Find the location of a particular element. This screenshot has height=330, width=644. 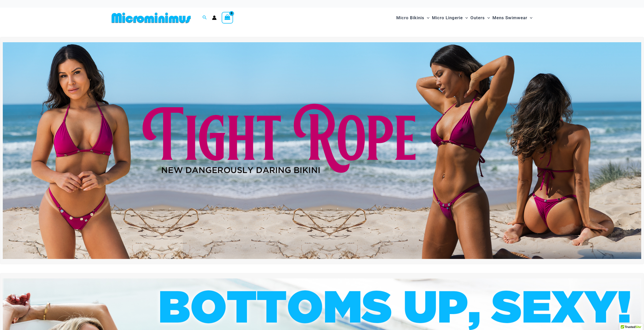

a: View Shopping Cart, empty is located at coordinates (227, 18).